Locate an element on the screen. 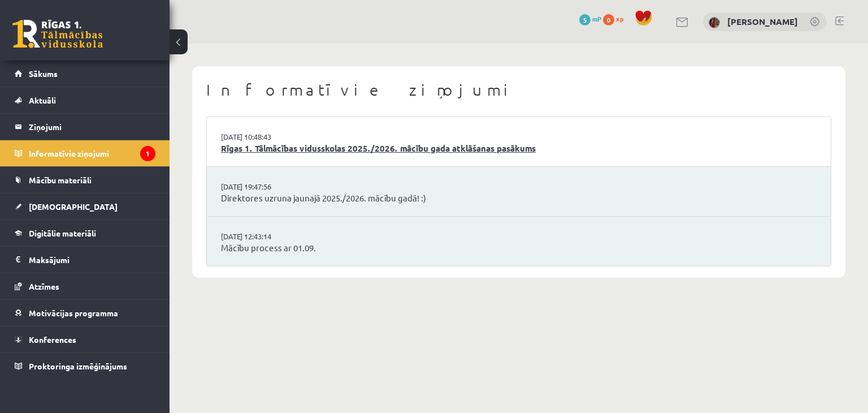  span: xp is located at coordinates (620, 18).